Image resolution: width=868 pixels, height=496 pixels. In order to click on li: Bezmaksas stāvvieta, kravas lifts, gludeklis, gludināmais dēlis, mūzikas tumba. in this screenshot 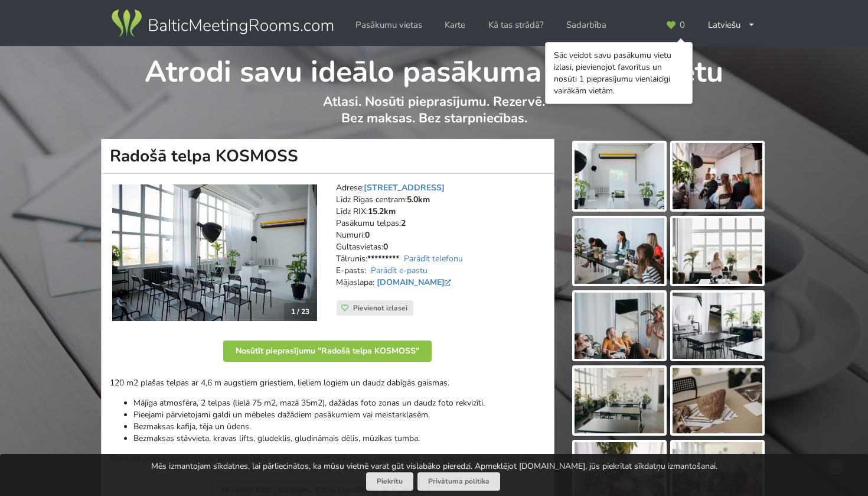, I will do `click(340, 438)`.